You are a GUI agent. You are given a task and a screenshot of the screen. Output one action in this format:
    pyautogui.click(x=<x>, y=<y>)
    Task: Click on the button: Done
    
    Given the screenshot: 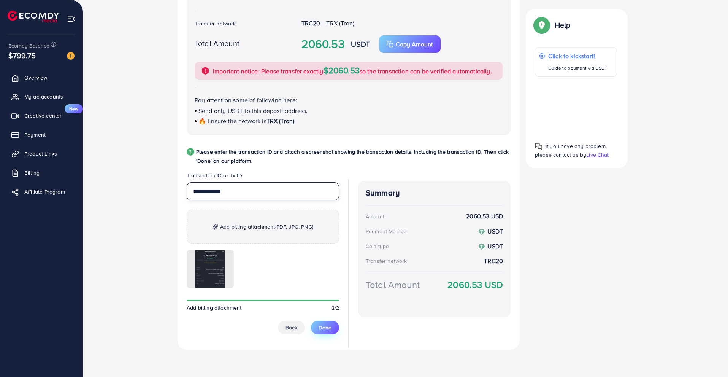 What is the action you would take?
    pyautogui.click(x=325, y=327)
    